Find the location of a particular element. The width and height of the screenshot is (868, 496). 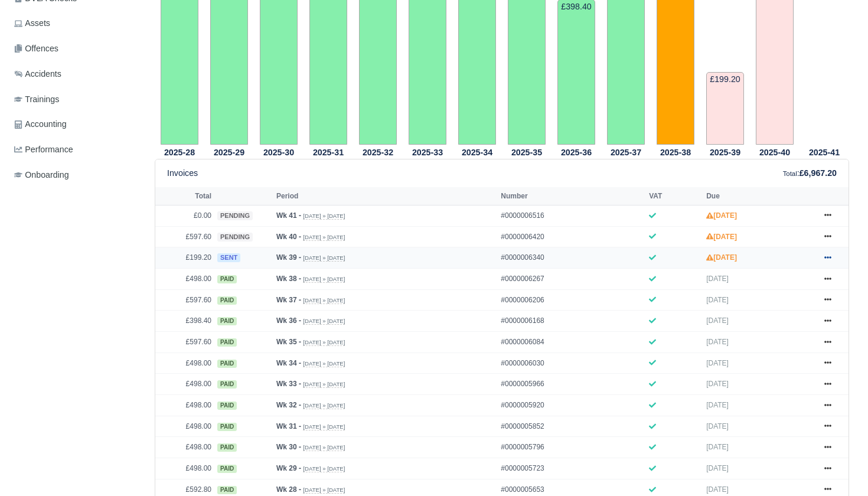

span: Assets is located at coordinates (32, 23).